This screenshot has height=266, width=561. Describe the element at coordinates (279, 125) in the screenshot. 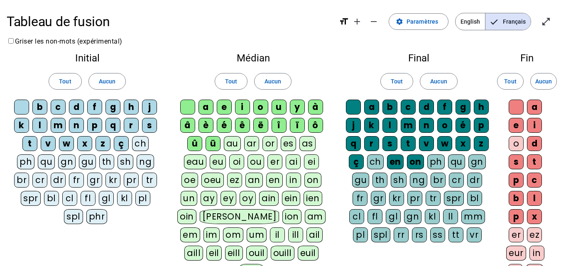

I see `div: î` at that location.